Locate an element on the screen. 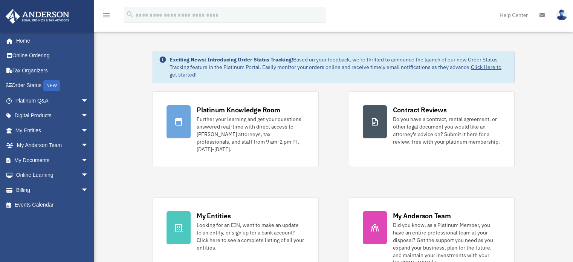 The height and width of the screenshot is (262, 573). a: Online Learningarrow_drop_down is located at coordinates (52, 175).